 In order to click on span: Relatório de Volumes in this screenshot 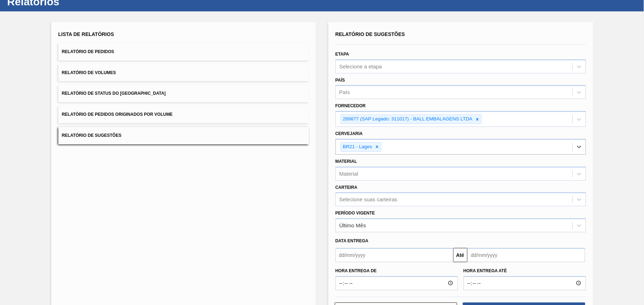, I will do `click(89, 73)`.